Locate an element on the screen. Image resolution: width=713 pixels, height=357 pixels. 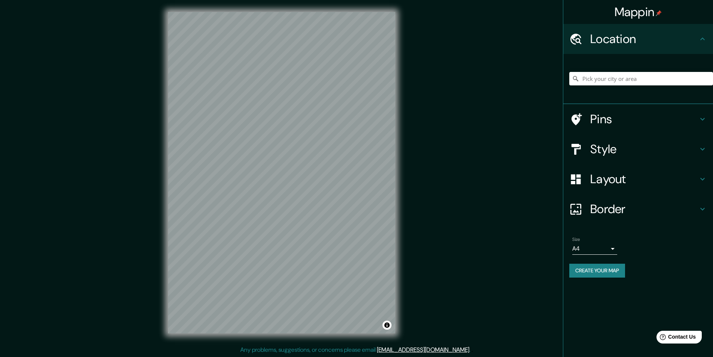
p: Any problems, suggestions, or concerns please email . is located at coordinates (355, 349).